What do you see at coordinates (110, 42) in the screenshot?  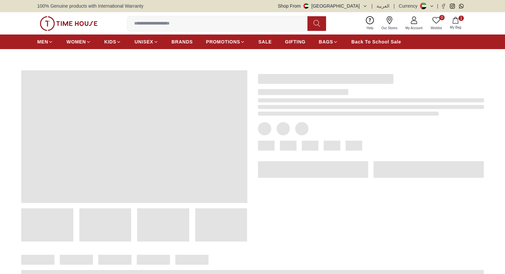 I see `span: KIDS` at bounding box center [110, 42].